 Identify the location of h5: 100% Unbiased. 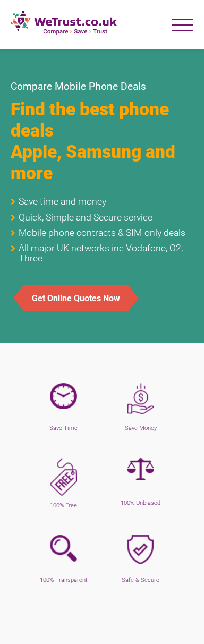
(141, 503).